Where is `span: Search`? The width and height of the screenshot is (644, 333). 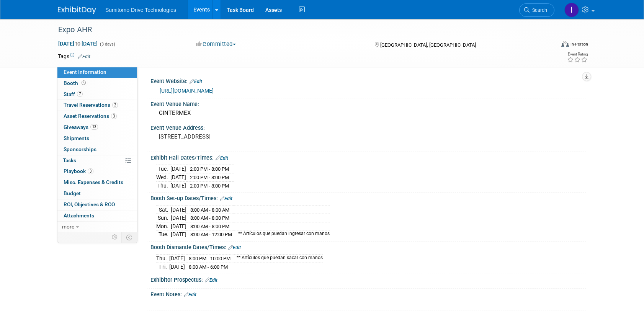 span: Search is located at coordinates (538, 10).